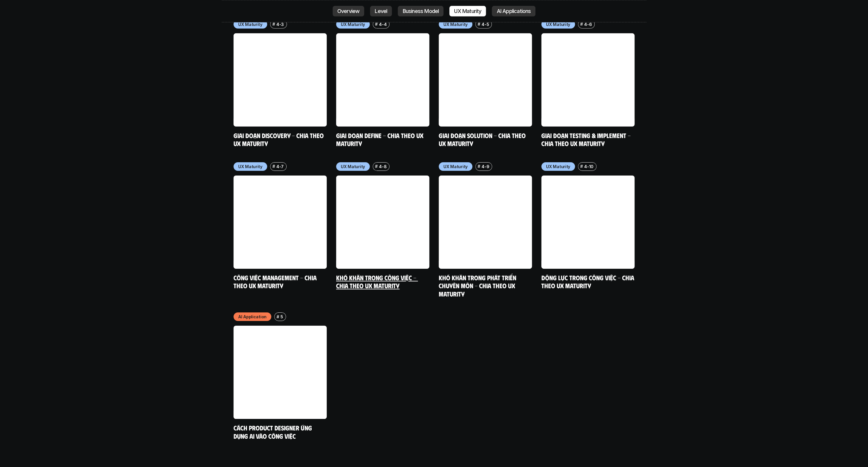 The width and height of the screenshot is (868, 467). What do you see at coordinates (280, 166) in the screenshot?
I see `p: 4-7` at bounding box center [280, 166].